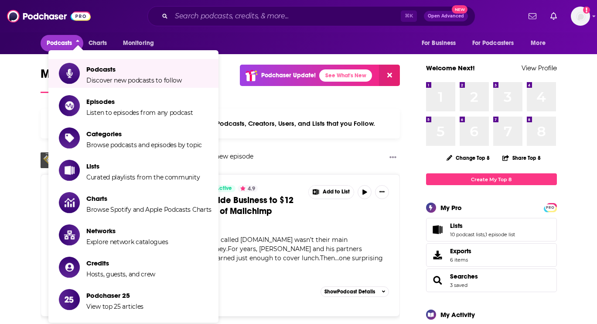  What do you see at coordinates (500, 234) in the screenshot?
I see `a: 1 episode list` at bounding box center [500, 234].